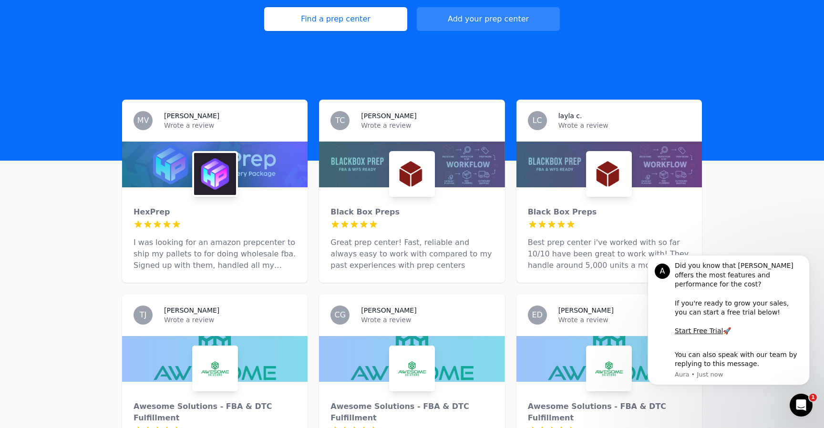 This screenshot has height=428, width=824. I want to click on a: LClayla c.Wrote a reviewBlack Box PrepsBlack Box PrepsBest prep center i've worked with so far 10..., so click(609, 191).